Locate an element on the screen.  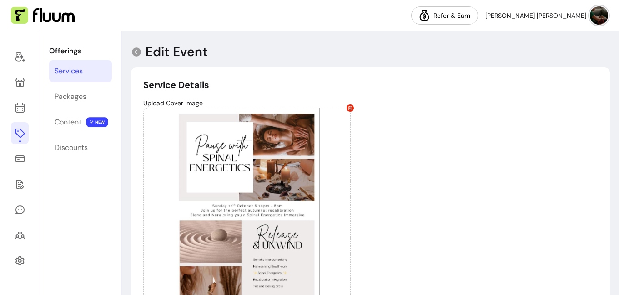
a: Clients is located at coordinates (20, 235).